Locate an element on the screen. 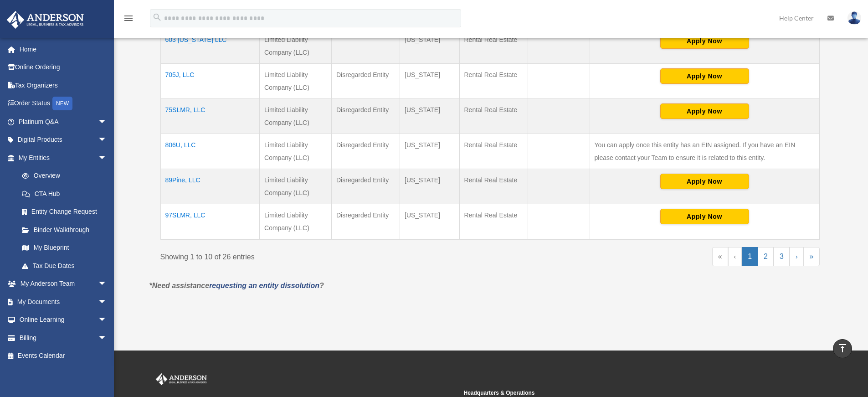  td: 75SLMR, LLC is located at coordinates (210, 116).